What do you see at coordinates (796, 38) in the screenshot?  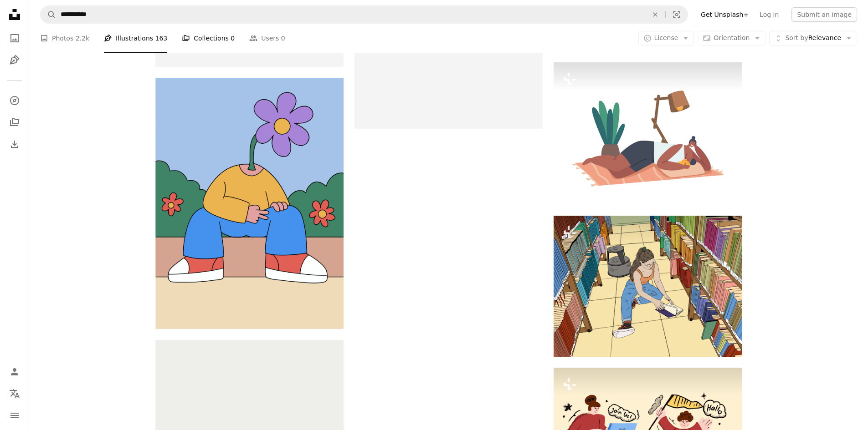 I see `span: Sort by` at bounding box center [796, 38].